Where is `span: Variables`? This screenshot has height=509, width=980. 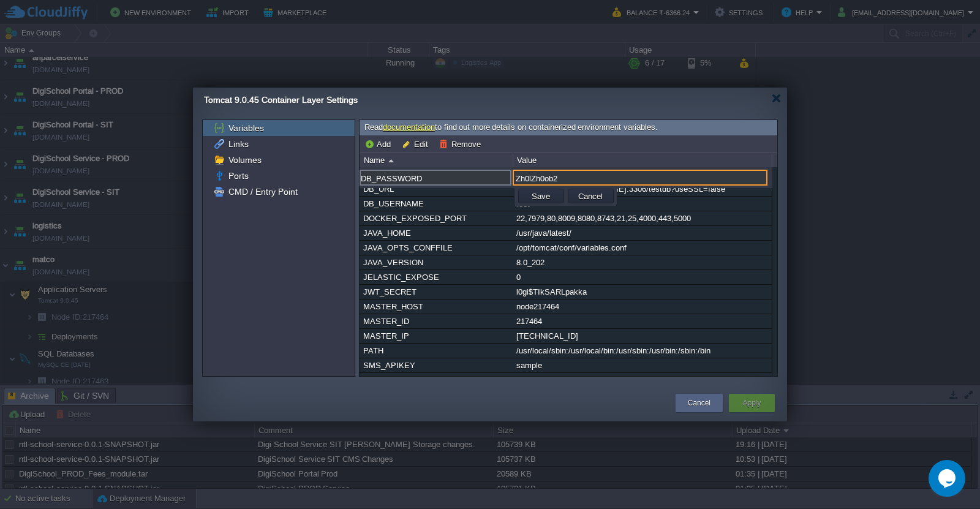 span: Variables is located at coordinates (245, 128).